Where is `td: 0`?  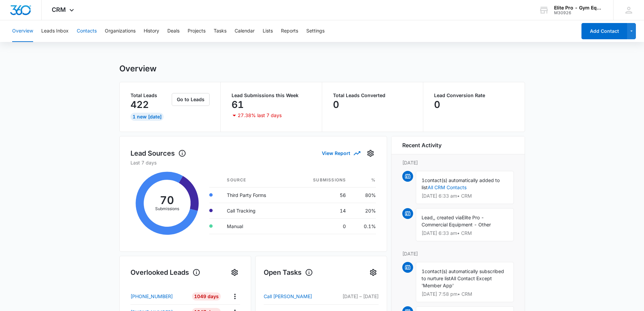 td: 0 is located at coordinates (321, 226).